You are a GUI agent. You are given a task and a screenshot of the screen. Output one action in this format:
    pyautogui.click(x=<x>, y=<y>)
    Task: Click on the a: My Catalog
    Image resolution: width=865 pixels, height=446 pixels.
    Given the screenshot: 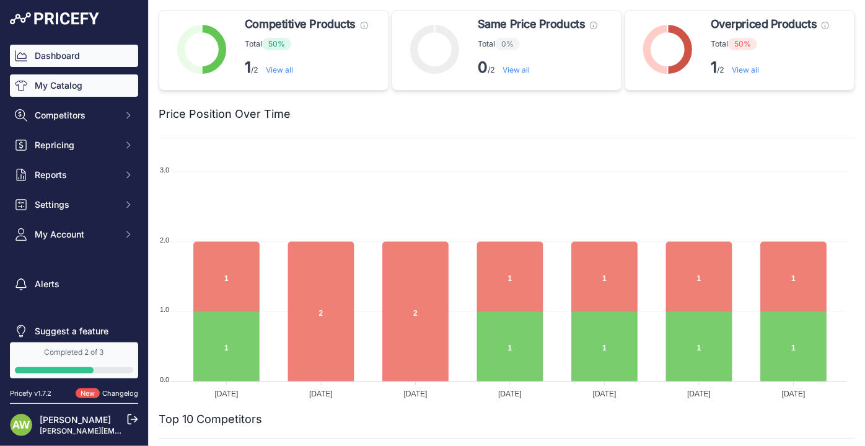 What is the action you would take?
    pyautogui.click(x=74, y=86)
    